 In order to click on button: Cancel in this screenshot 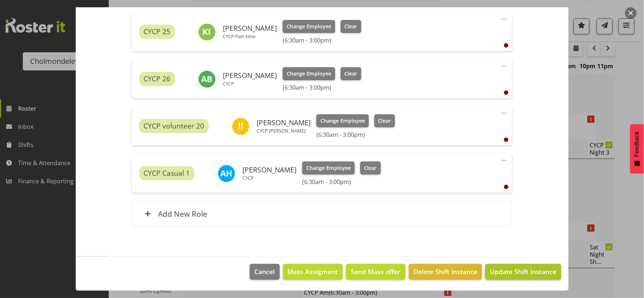, I will do `click(264, 272)`.